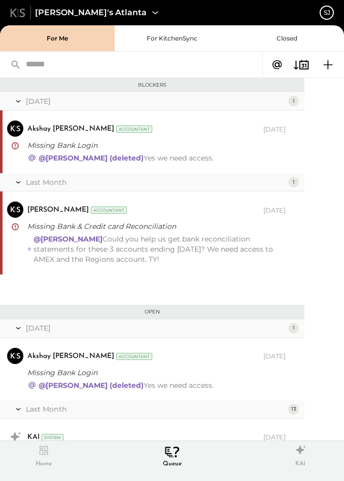 Image resolution: width=344 pixels, height=481 pixels. I want to click on button: For KitchenSync, so click(172, 38).